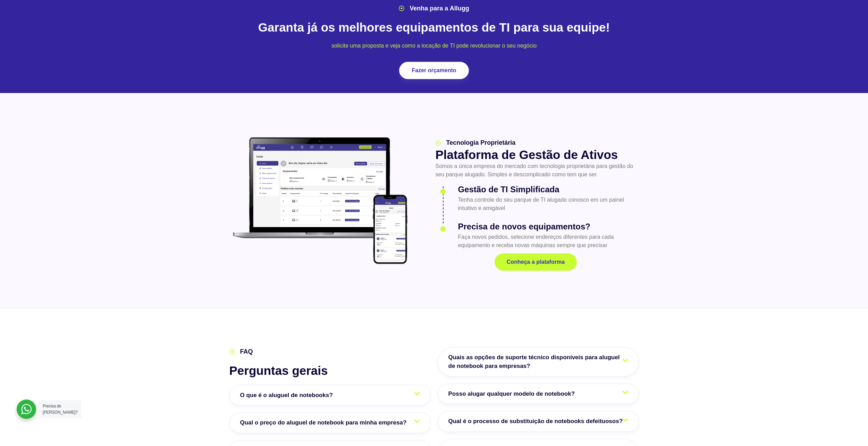  I want to click on p: solicite uma proposta e veja como a locação de TI pode revolucionar o seu negócio, so click(434, 46).